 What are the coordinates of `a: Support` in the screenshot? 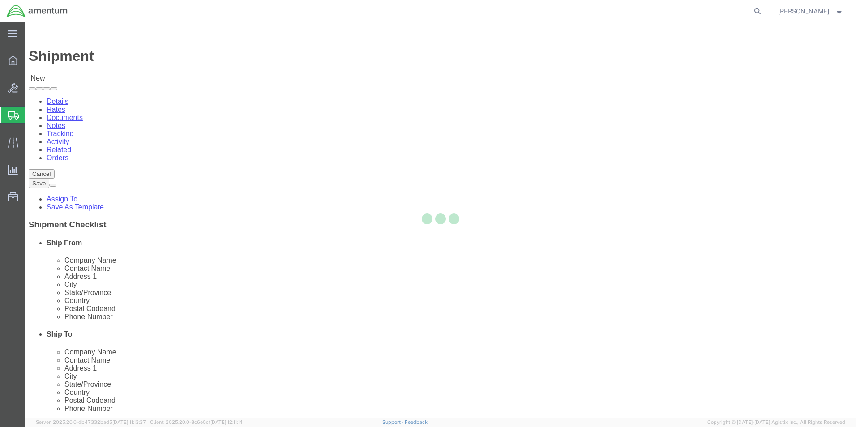 It's located at (394, 422).